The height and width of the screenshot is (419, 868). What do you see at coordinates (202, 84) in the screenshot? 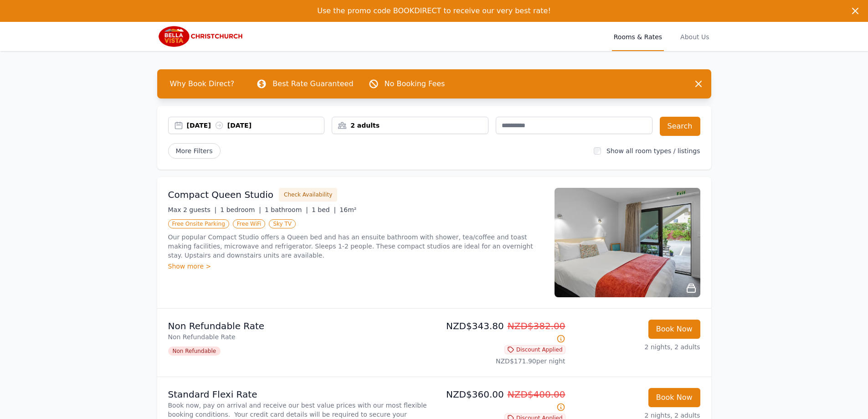
I see `span: Why Book Direct?` at bounding box center [202, 84].